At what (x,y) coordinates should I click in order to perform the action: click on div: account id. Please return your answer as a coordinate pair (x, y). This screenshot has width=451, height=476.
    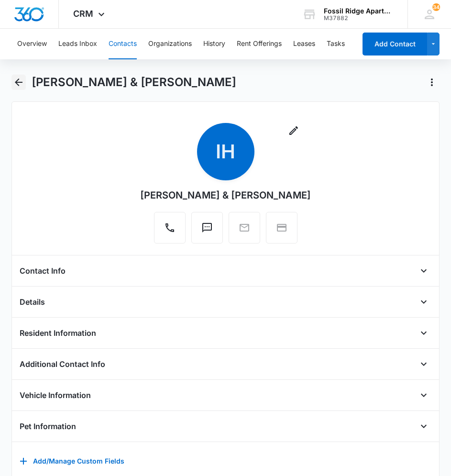
    Looking at the image, I should click on (359, 18).